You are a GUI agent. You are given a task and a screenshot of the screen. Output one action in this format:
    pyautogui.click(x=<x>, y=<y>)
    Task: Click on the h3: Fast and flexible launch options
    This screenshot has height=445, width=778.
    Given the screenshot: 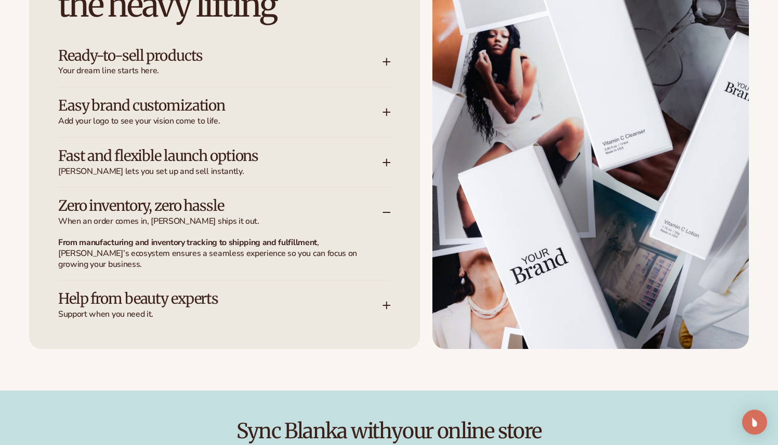 What is the action you would take?
    pyautogui.click(x=205, y=156)
    